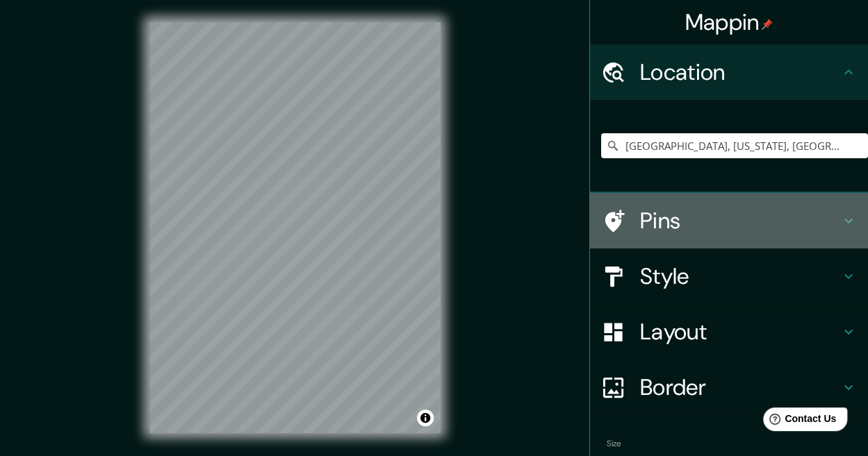 The width and height of the screenshot is (868, 456). Describe the element at coordinates (614, 443) in the screenshot. I see `label: Size` at that location.